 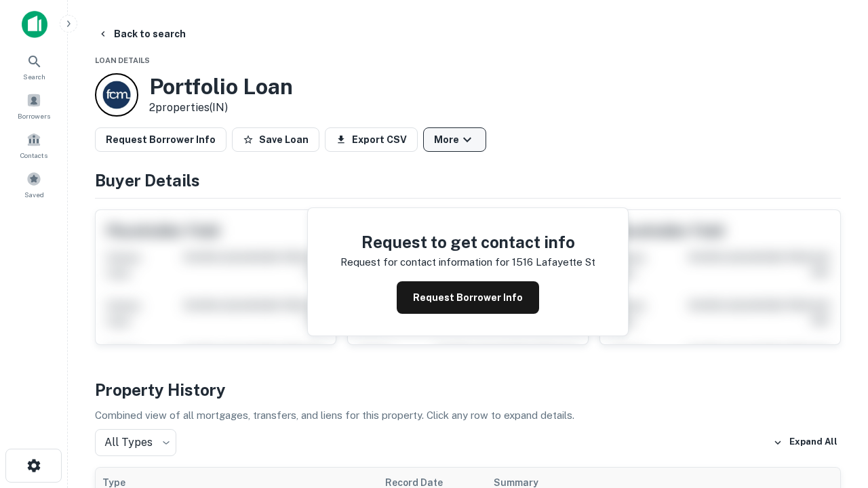 What do you see at coordinates (34, 184) in the screenshot?
I see `a: Saved` at bounding box center [34, 184].